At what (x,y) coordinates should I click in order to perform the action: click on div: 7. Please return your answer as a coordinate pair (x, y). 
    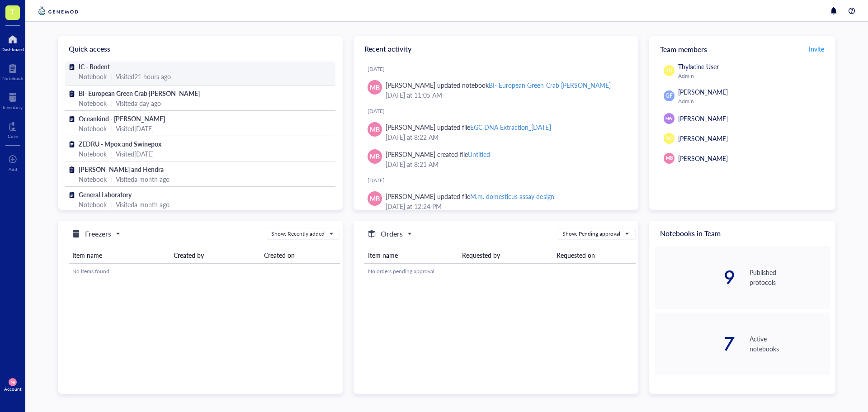
    Looking at the image, I should click on (695, 344).